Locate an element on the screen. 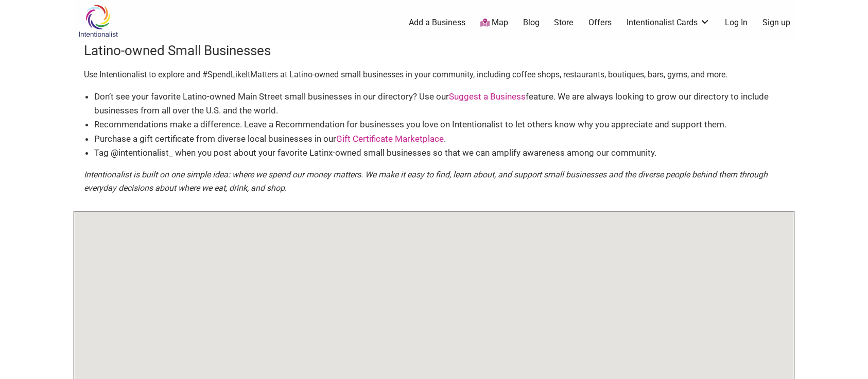  a: Sign up is located at coordinates (777, 23).